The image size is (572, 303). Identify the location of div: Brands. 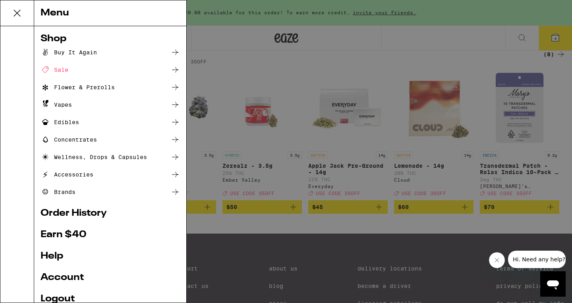
(58, 192).